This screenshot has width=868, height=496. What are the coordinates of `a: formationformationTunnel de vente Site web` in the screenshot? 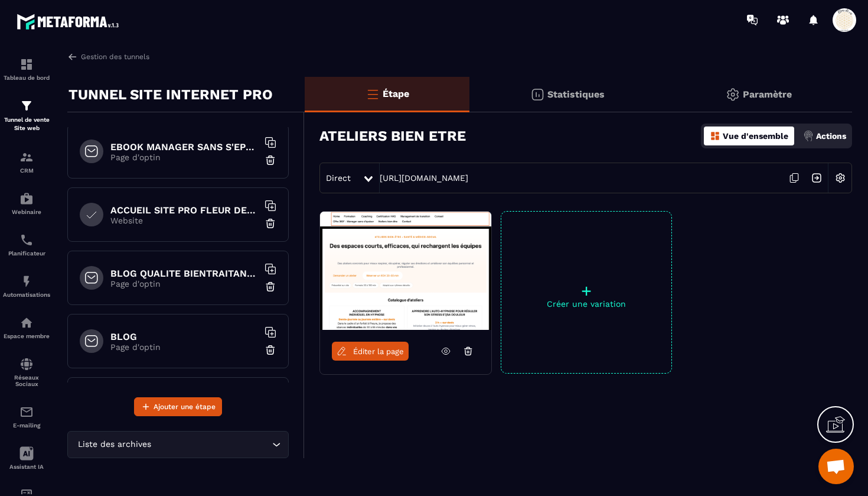 It's located at (26, 115).